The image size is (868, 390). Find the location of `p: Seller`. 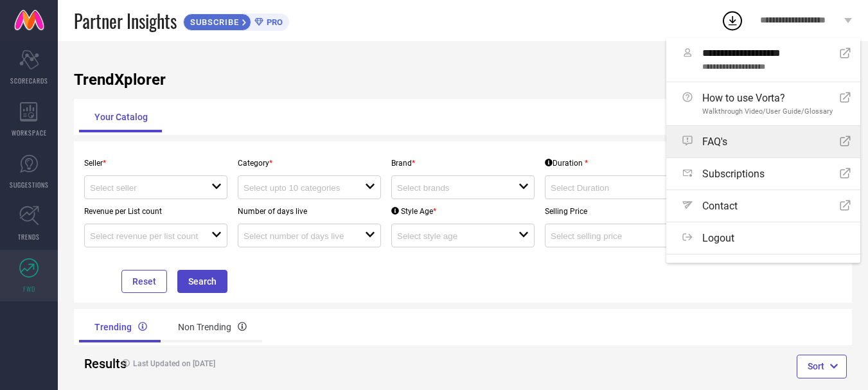

p: Seller is located at coordinates (156, 163).